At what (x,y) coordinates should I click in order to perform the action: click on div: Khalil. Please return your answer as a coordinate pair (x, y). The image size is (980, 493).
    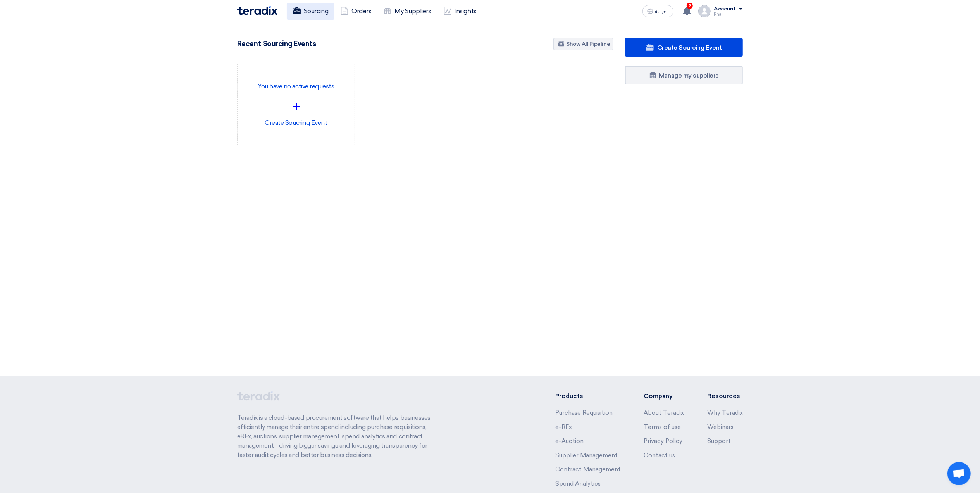
    Looking at the image, I should click on (729, 14).